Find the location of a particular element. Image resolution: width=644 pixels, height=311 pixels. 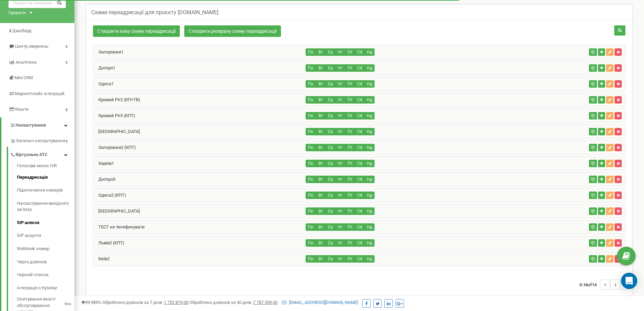

span: Налаштування is located at coordinates (31, 125).